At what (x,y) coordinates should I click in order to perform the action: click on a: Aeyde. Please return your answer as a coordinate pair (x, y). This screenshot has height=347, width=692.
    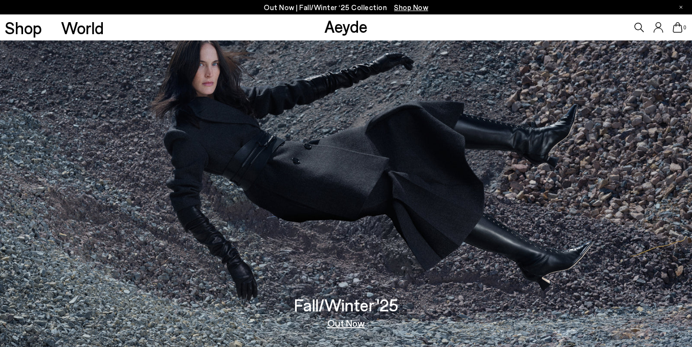
    Looking at the image, I should click on (346, 26).